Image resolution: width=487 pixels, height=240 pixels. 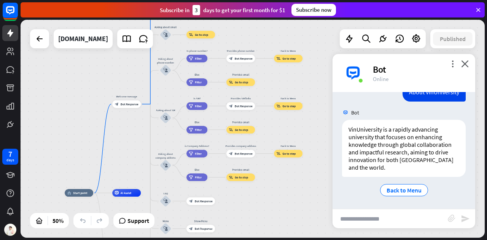 What do you see at coordinates (165, 110) in the screenshot?
I see `div: Asking about SM` at bounding box center [165, 110].